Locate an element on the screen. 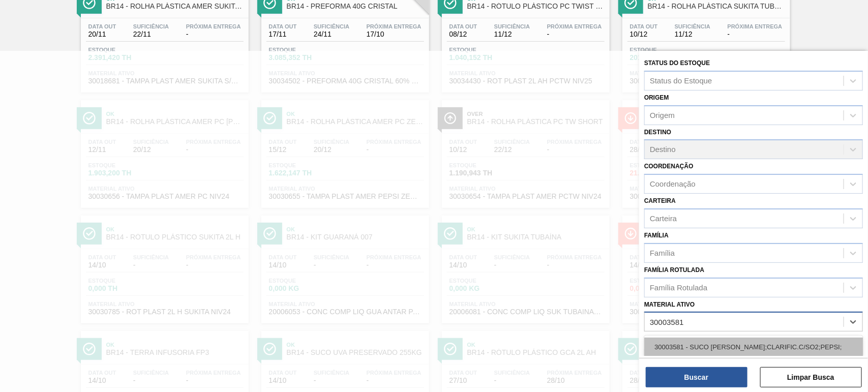  label: Coordenação is located at coordinates (669, 167).